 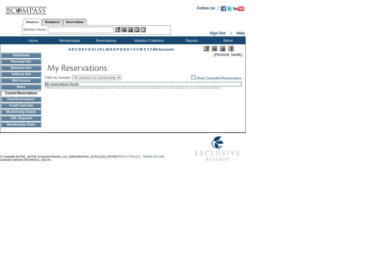 What do you see at coordinates (134, 49) in the screenshot?
I see `a: U` at bounding box center [134, 49].